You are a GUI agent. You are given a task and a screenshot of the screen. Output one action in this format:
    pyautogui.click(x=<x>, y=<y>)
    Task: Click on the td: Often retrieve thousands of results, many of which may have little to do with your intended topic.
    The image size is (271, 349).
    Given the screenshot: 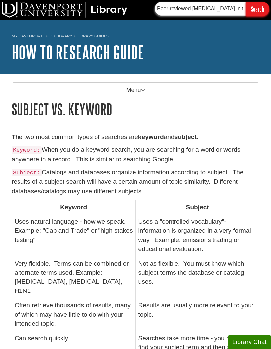 What is the action you would take?
    pyautogui.click(x=74, y=314)
    